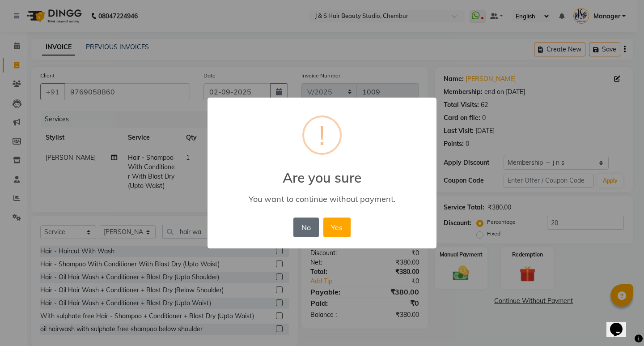 This screenshot has height=346, width=644. I want to click on button: No, so click(306, 227).